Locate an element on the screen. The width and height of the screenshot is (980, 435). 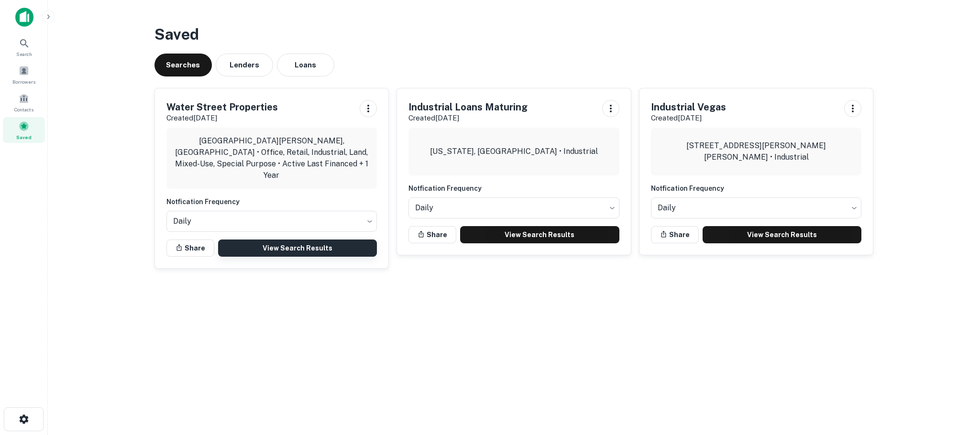
span: Contacts is located at coordinates (24, 110).